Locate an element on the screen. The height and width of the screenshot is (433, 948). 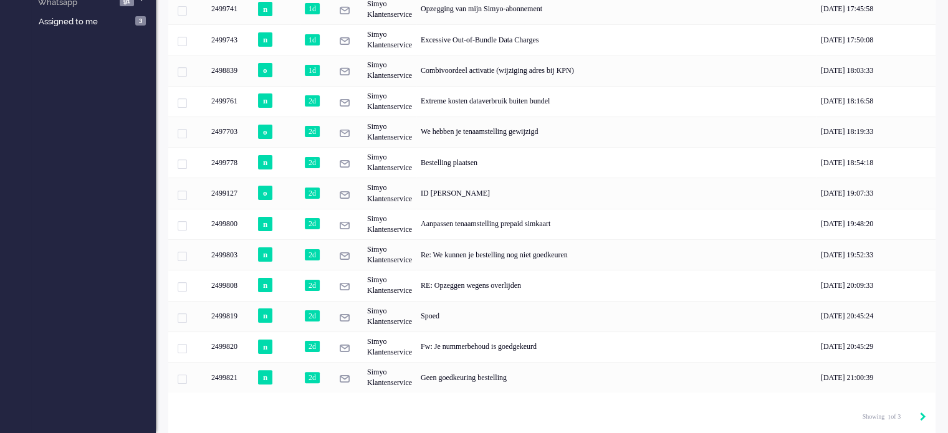
div: Excessive Out-of-Bundle Data Charges is located at coordinates (616, 39).